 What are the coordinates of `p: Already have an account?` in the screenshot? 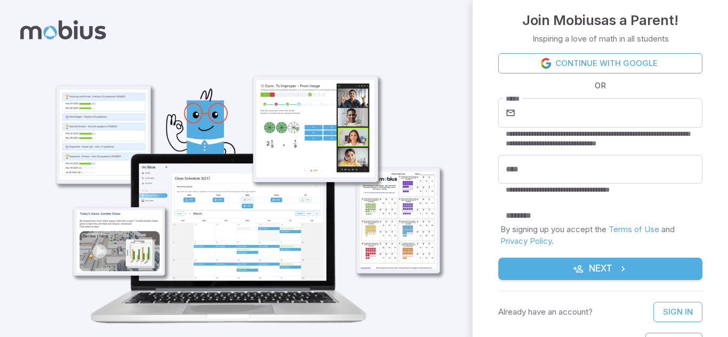 It's located at (545, 312).